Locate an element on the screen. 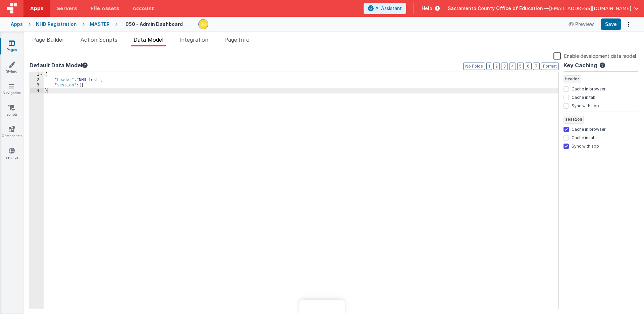 This screenshot has width=644, height=314. span: AI Assistant is located at coordinates (389, 8).